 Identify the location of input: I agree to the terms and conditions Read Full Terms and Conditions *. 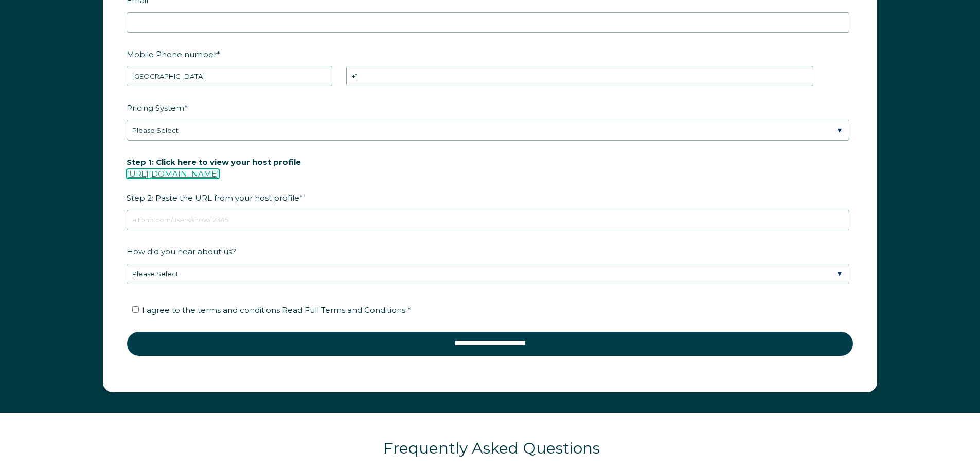
(135, 309).